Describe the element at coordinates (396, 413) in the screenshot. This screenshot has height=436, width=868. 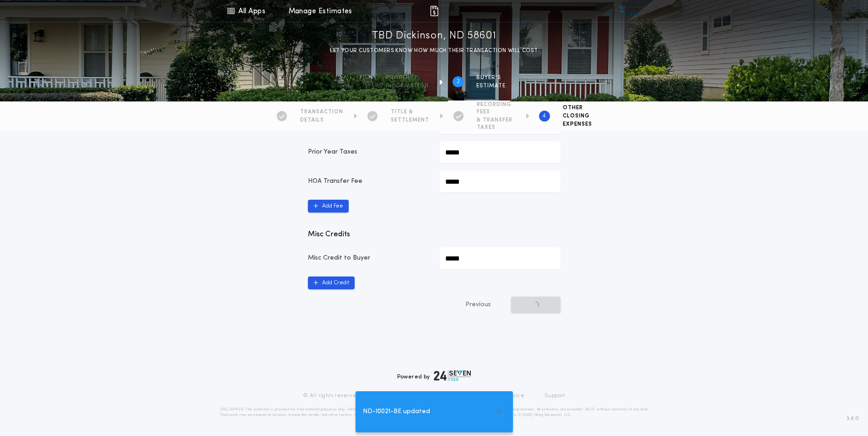
I see `span: ND-10021-BE updated` at that location.